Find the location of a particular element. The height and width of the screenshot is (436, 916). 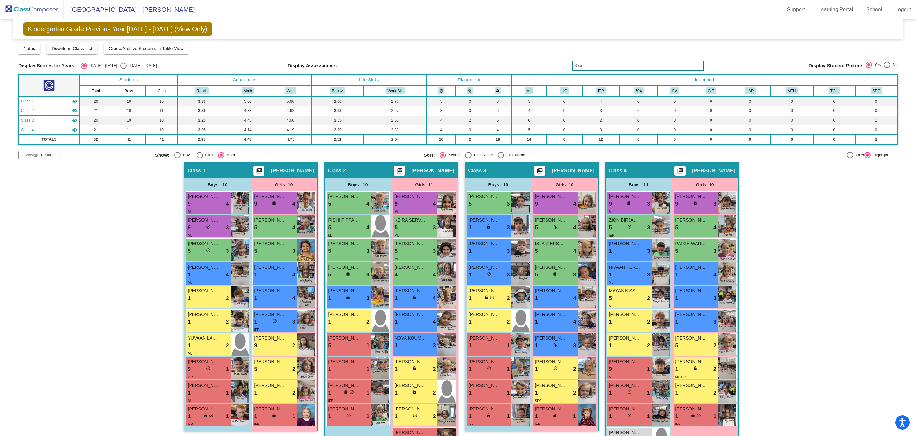

button: MTH is located at coordinates (792, 91).